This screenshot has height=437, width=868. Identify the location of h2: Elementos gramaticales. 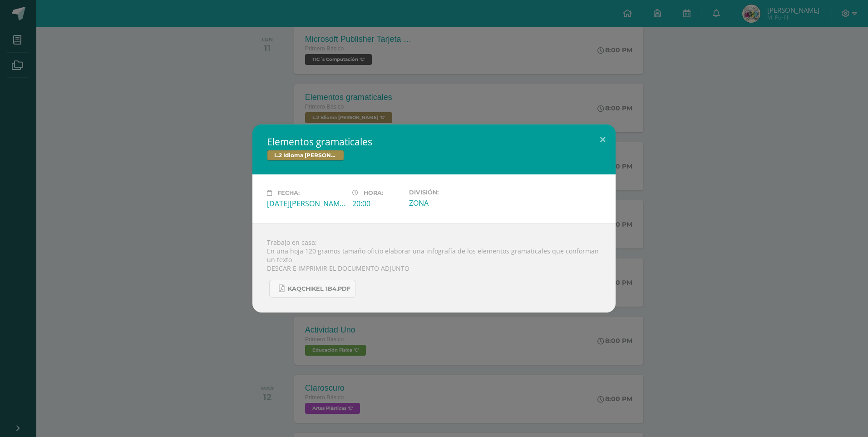
(434, 142).